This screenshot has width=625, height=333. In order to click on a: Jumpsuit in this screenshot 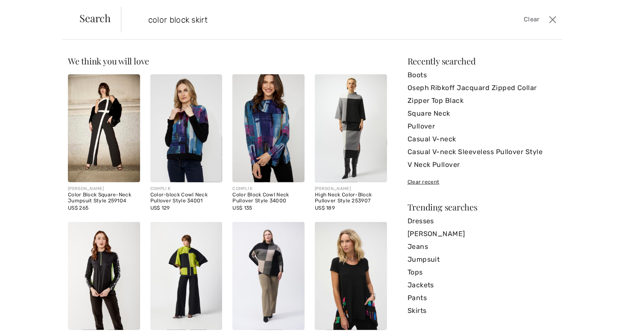, I will do `click(483, 260)`.